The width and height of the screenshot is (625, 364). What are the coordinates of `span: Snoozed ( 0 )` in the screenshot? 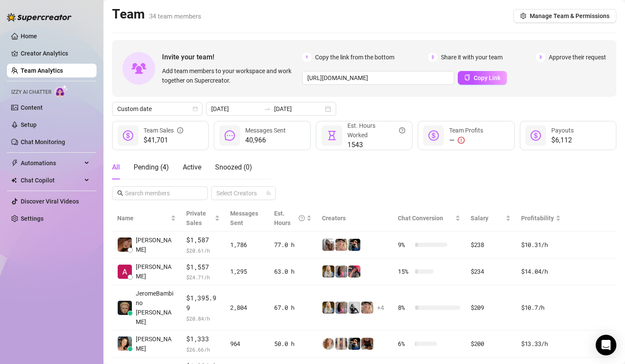 It's located at (234, 167).